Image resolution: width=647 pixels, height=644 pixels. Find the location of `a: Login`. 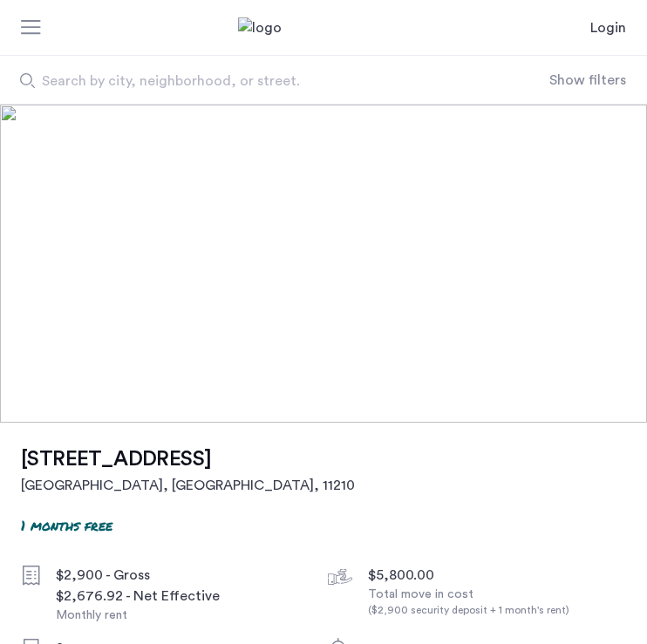

a: Login is located at coordinates (607, 28).